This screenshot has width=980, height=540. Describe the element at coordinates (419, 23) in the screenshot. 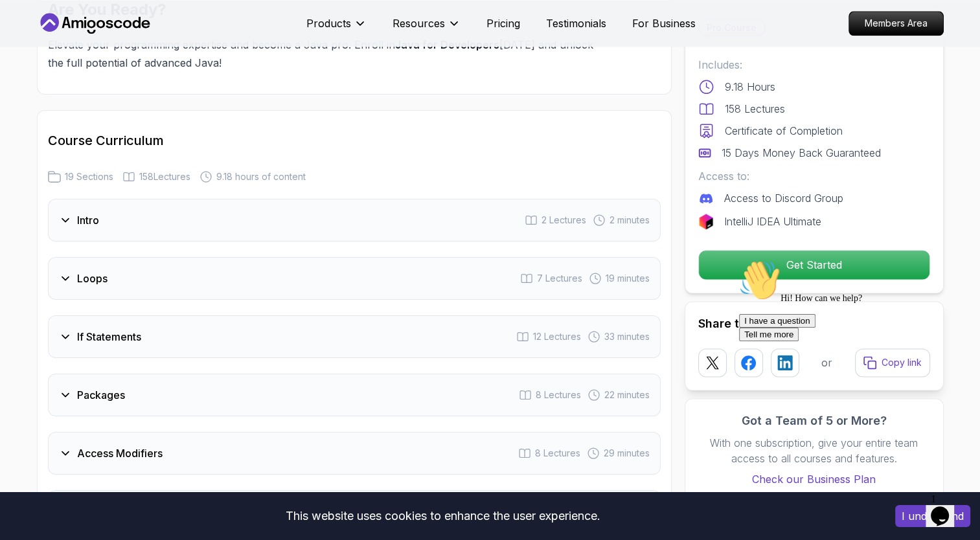

I see `p: Resources` at that location.